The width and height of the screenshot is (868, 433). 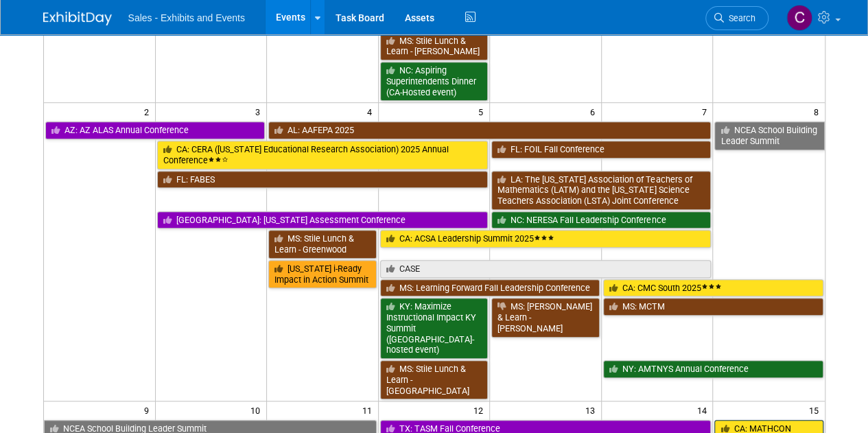 What do you see at coordinates (149, 111) in the screenshot?
I see `span: 2` at bounding box center [149, 111].